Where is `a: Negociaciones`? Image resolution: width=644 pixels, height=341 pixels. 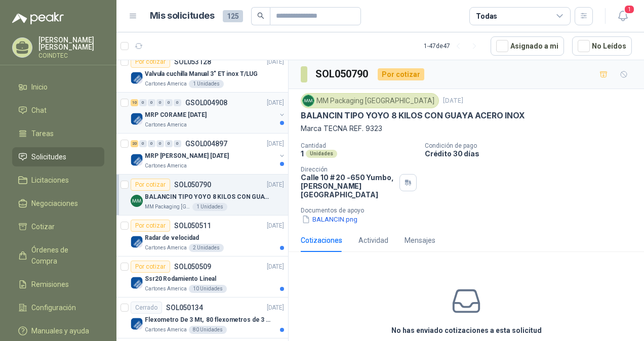 a: Negociaciones is located at coordinates (58, 203).